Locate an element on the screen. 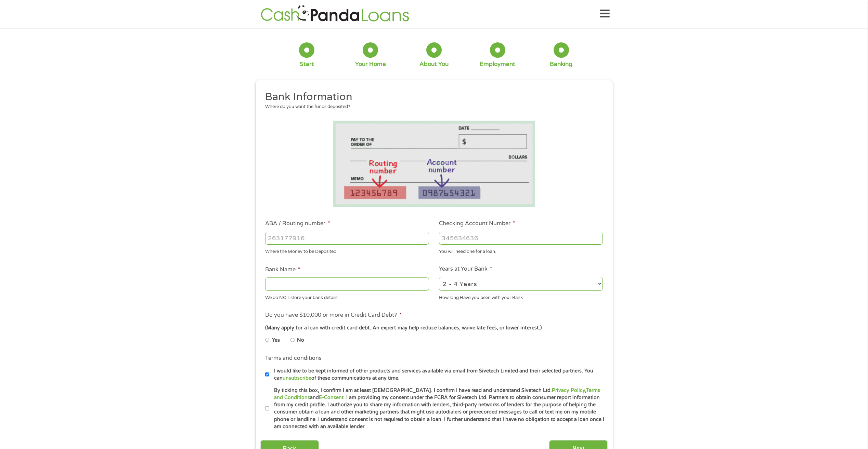 The image size is (868, 449). div: You will need one for a loan. is located at coordinates (521, 251).